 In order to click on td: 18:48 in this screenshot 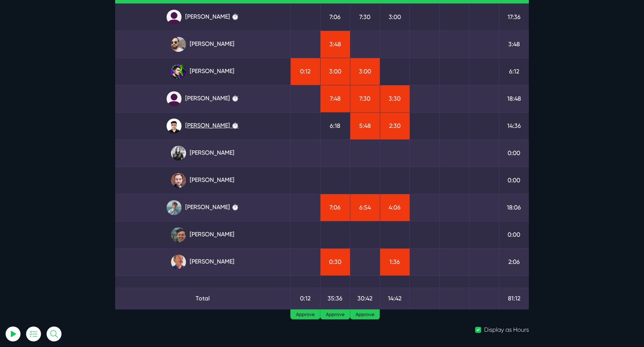, I will do `click(514, 98)`.